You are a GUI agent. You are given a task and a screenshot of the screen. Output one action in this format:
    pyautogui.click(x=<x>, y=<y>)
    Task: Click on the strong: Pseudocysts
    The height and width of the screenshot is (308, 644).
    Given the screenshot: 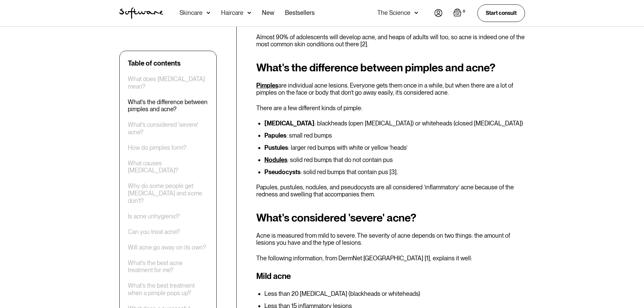 What is the action you would take?
    pyautogui.click(x=282, y=172)
    